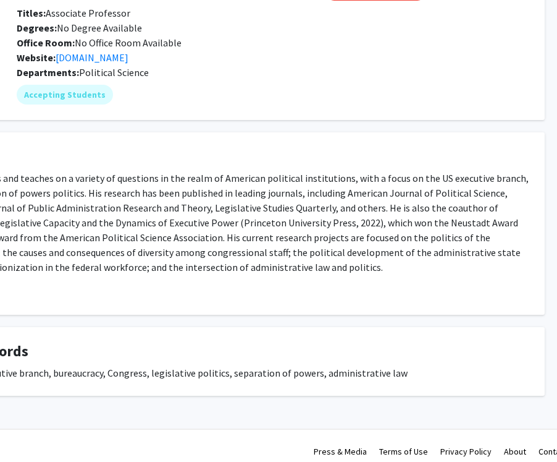  I want to click on a: Press & Media, so click(341, 451).